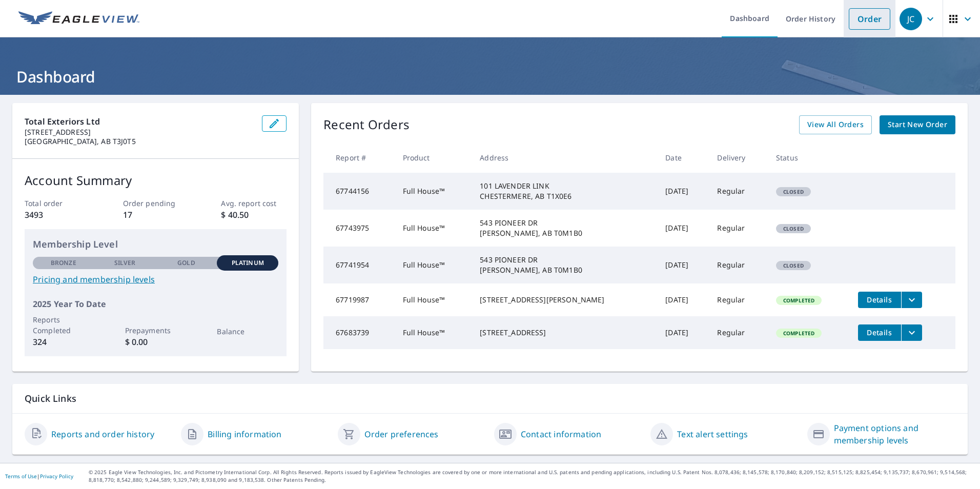 The width and height of the screenshot is (980, 489). I want to click on p: © 2025 Eagle View Technologies, Inc. and Pictometry International Corp. All Rights Reserved. Repo..., so click(531, 477).